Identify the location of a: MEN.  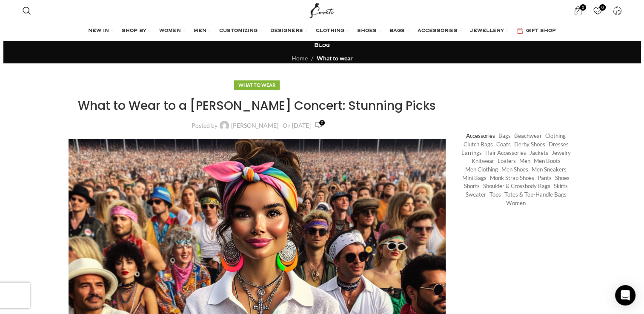
(202, 31).